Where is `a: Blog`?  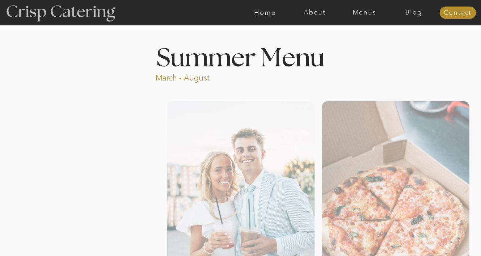
a: Blog is located at coordinates (414, 13).